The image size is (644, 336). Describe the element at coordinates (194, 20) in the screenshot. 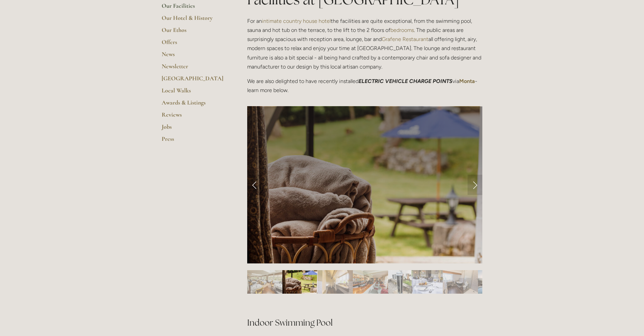

I see `a: Our Hotel & History` at that location.